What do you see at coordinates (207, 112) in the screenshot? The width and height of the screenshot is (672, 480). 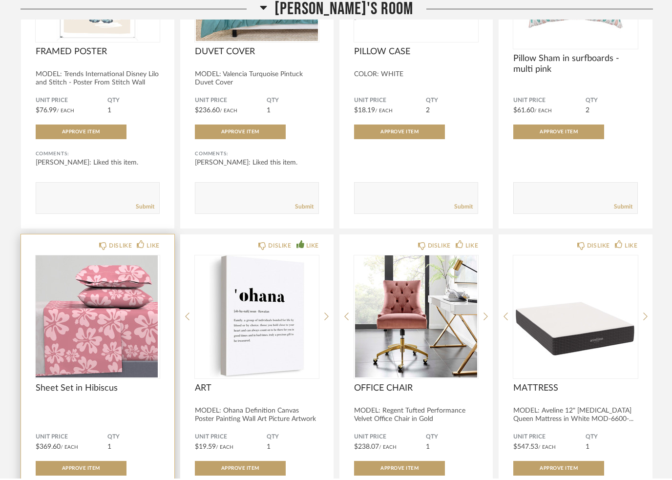 I see `span: $236.60` at bounding box center [207, 112].